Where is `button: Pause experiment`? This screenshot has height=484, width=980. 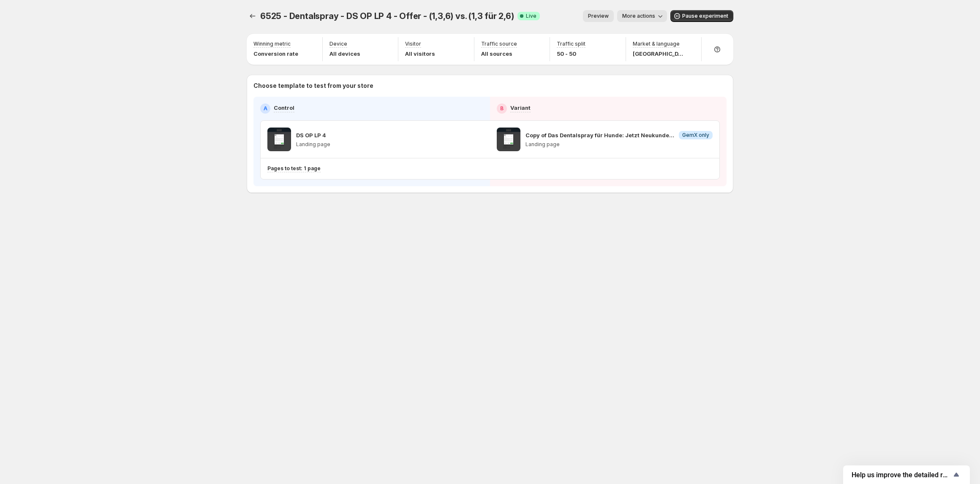
button: Pause experiment is located at coordinates (701, 16).